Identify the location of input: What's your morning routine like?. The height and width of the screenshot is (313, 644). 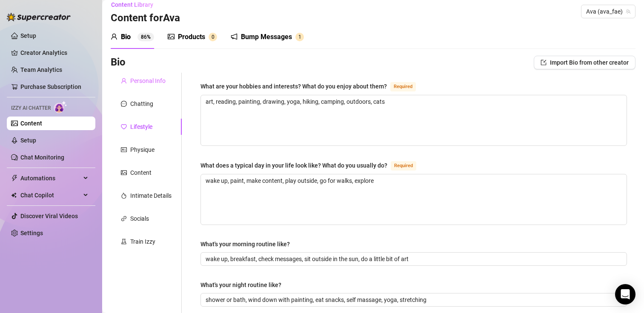
(413, 259).